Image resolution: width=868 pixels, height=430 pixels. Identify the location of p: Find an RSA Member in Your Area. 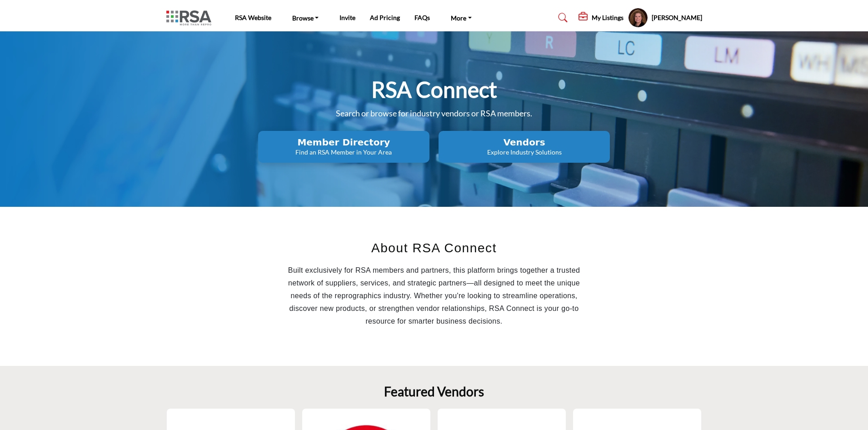
(343, 152).